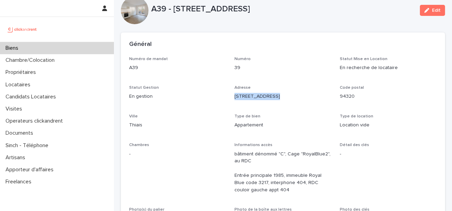 This screenshot has height=211, width=452. I want to click on p: Operateurs clickandrent, so click(36, 121).